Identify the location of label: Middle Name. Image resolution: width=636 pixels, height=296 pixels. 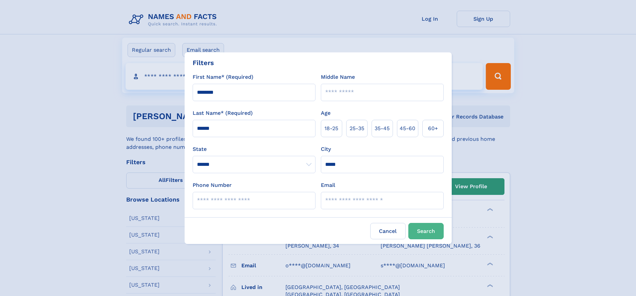
(338, 77).